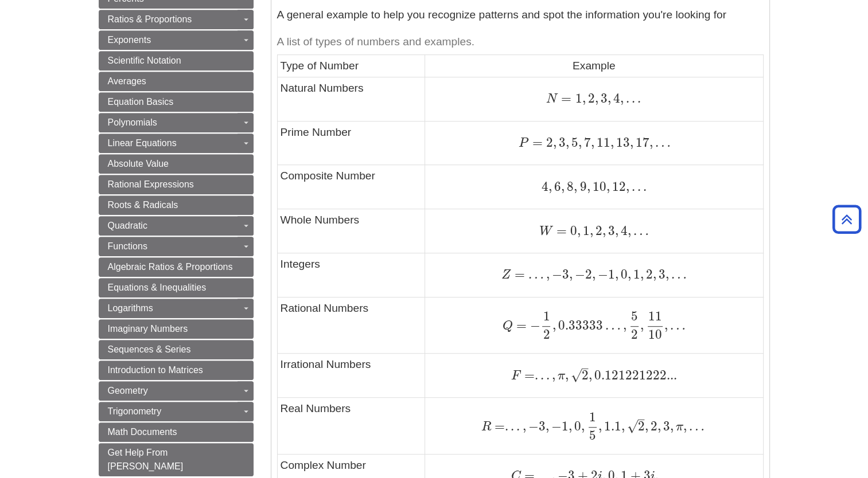 The width and height of the screenshot is (868, 478). What do you see at coordinates (145, 60) in the screenshot?
I see `span: Scientific Notation` at bounding box center [145, 60].